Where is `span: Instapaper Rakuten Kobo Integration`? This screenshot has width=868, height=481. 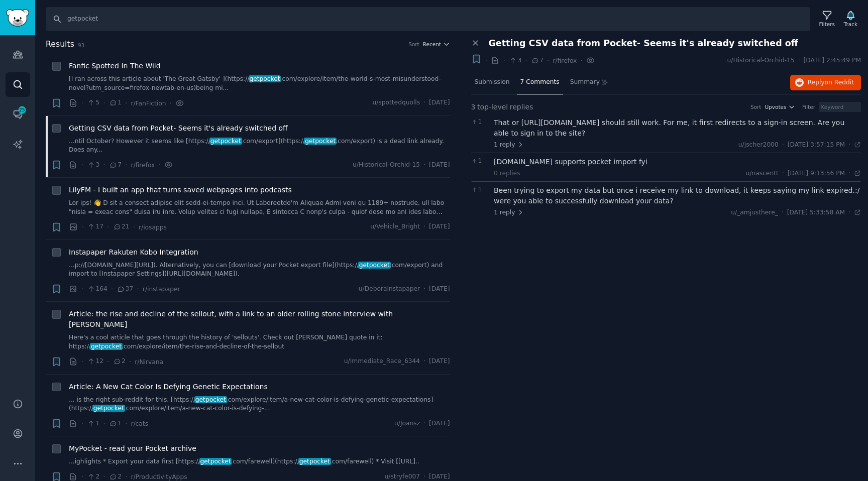 span: Instapaper Rakuten Kobo Integration is located at coordinates (134, 252).